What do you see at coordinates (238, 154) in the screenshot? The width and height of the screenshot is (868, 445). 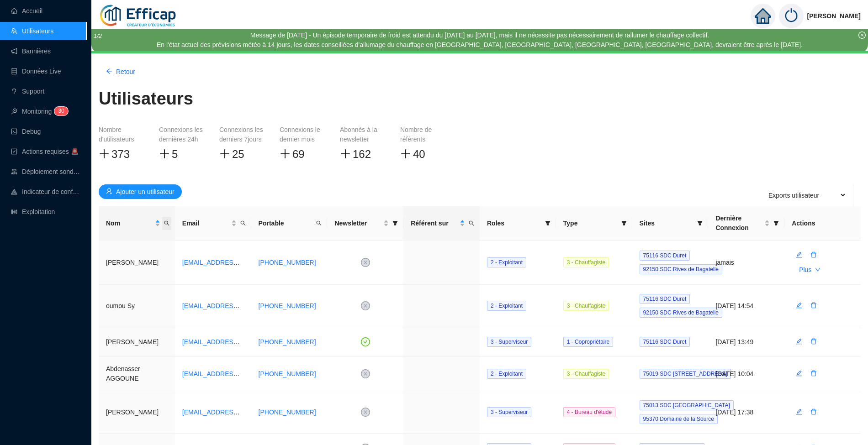 I see `span: 25` at bounding box center [238, 154].